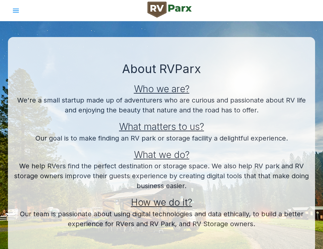 The width and height of the screenshot is (323, 249). What do you see at coordinates (161, 219) in the screenshot?
I see `p: Our team is passionate about using digital technologies and data ethically, to build a better exp...` at bounding box center [161, 219].